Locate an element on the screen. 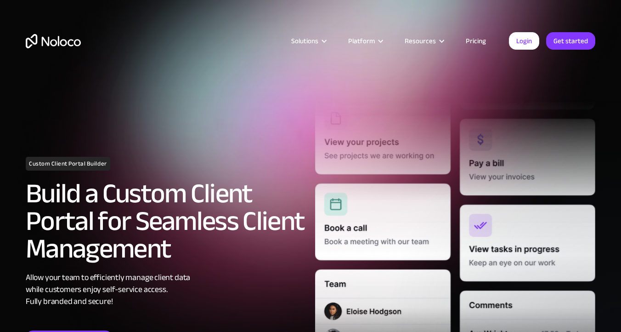 This screenshot has width=621, height=332. a: Pricing is located at coordinates (476, 41).